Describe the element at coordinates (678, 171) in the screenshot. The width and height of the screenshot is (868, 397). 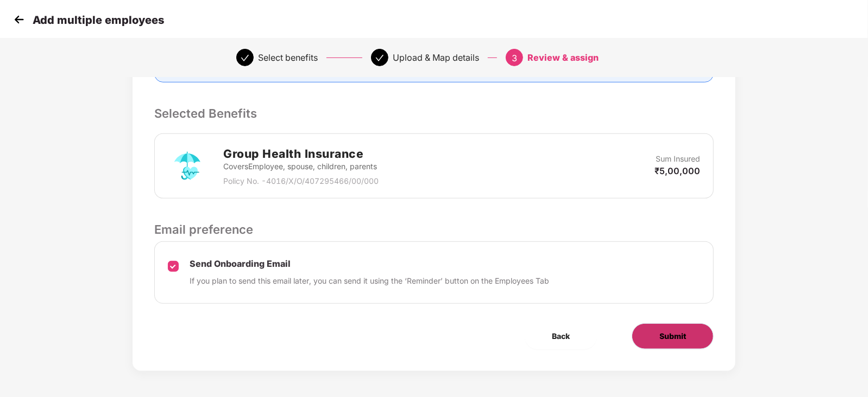
I see `p: ₹5,00,000` at that location.